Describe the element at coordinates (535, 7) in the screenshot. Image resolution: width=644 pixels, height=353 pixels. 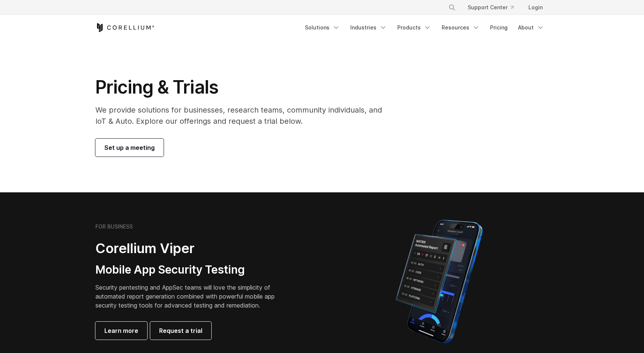
I see `a: Login` at that location.